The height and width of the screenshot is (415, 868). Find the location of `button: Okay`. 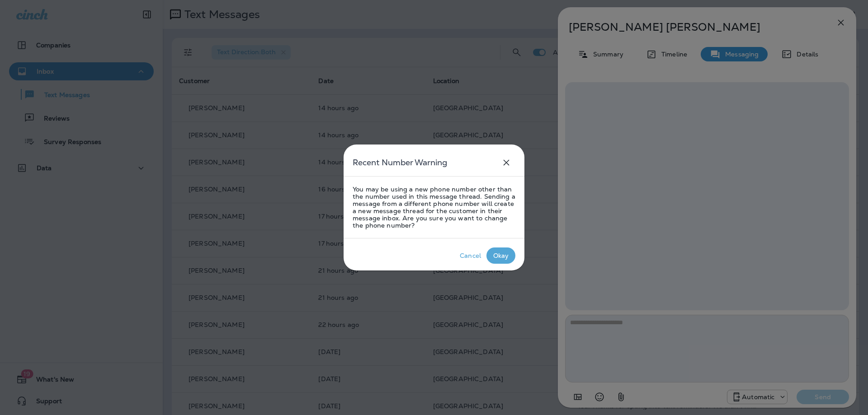

button: Okay is located at coordinates (501, 256).